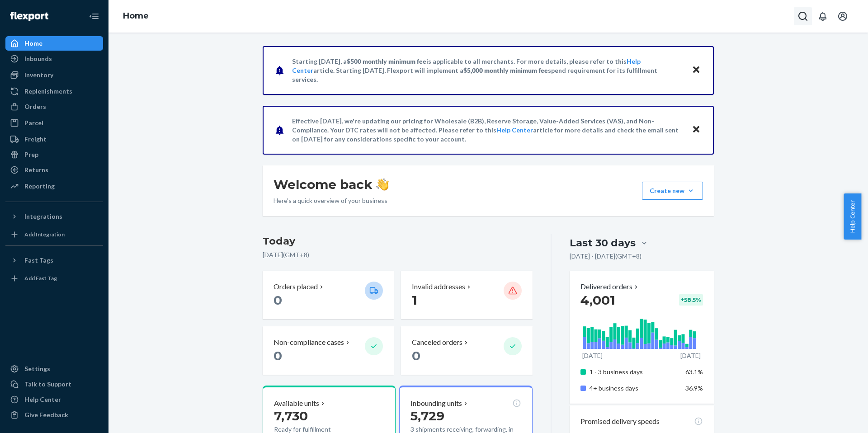  Describe the element at coordinates (427, 417) in the screenshot. I see `span: 5,729` at that location.